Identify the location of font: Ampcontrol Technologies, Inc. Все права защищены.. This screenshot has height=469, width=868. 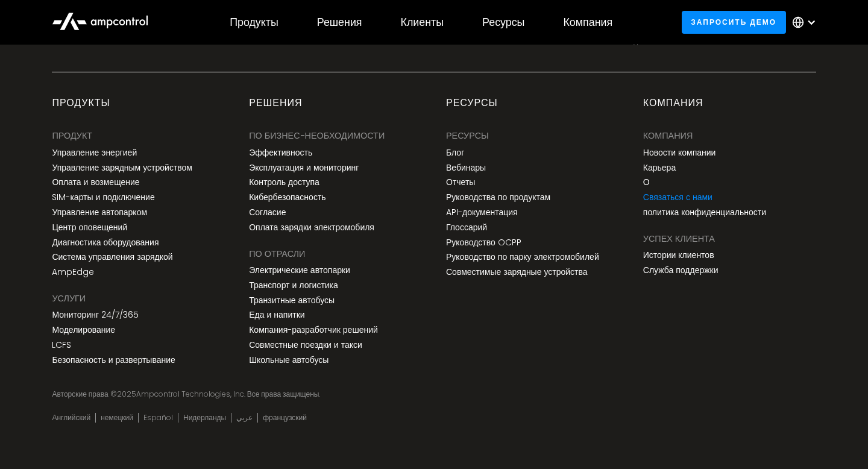
(229, 394).